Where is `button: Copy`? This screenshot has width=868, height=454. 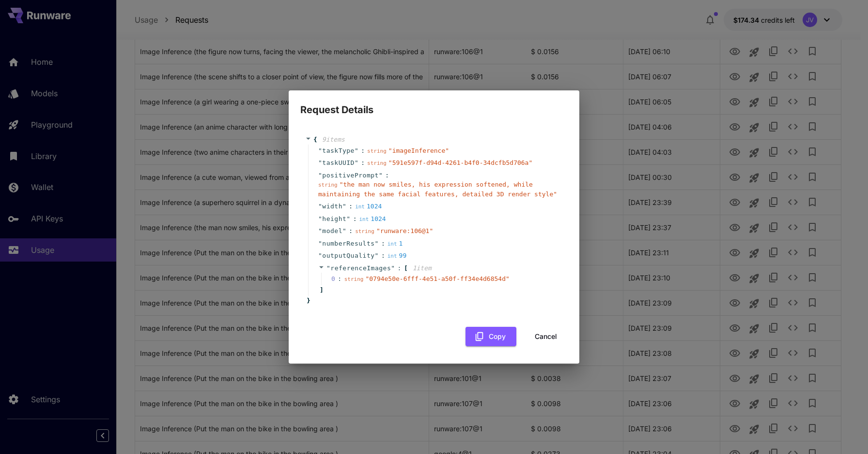 button: Copy is located at coordinates (490, 337).